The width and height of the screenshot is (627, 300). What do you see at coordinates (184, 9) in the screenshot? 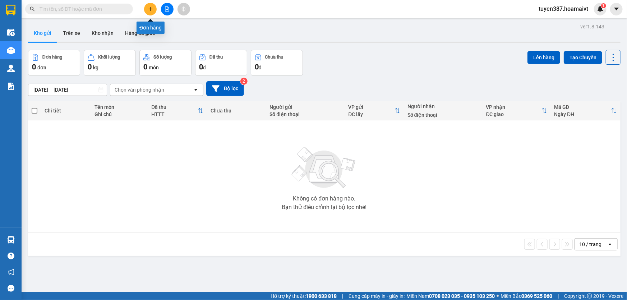
I see `span: aim` at bounding box center [184, 9].